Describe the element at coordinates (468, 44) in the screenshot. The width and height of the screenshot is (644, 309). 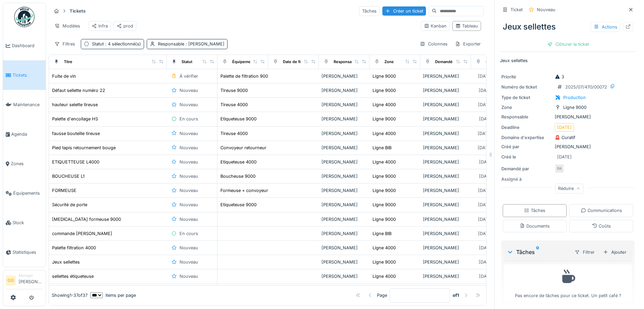
I see `div: Exporter` at that location.